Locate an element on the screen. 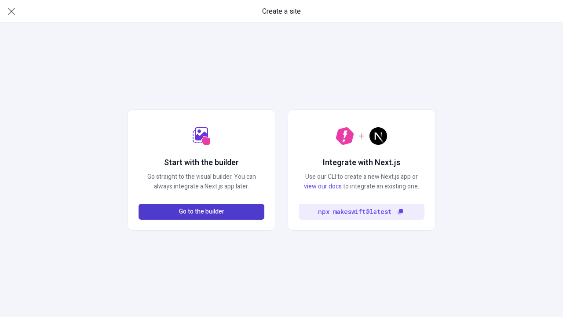 The width and height of the screenshot is (563, 317). p: Go straight to the visual builder. You can always integrate a Next.js app later. is located at coordinates (201, 182).